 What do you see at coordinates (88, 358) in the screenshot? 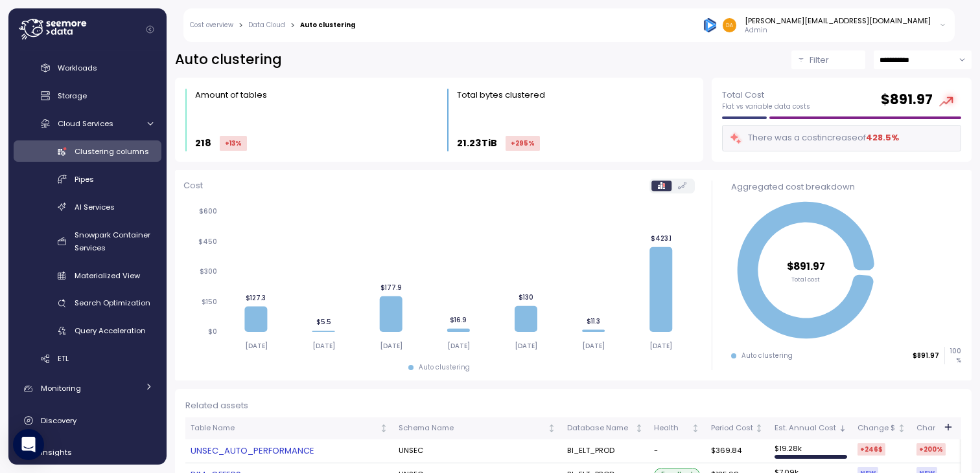
I see `a: ETL` at bounding box center [88, 358].